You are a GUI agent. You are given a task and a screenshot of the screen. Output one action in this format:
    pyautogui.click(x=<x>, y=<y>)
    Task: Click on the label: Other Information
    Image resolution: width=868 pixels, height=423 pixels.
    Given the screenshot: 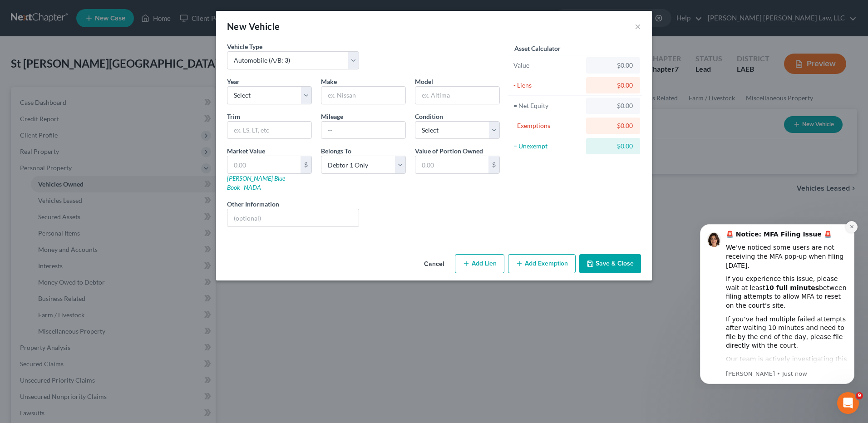 What is the action you would take?
    pyautogui.click(x=253, y=204)
    